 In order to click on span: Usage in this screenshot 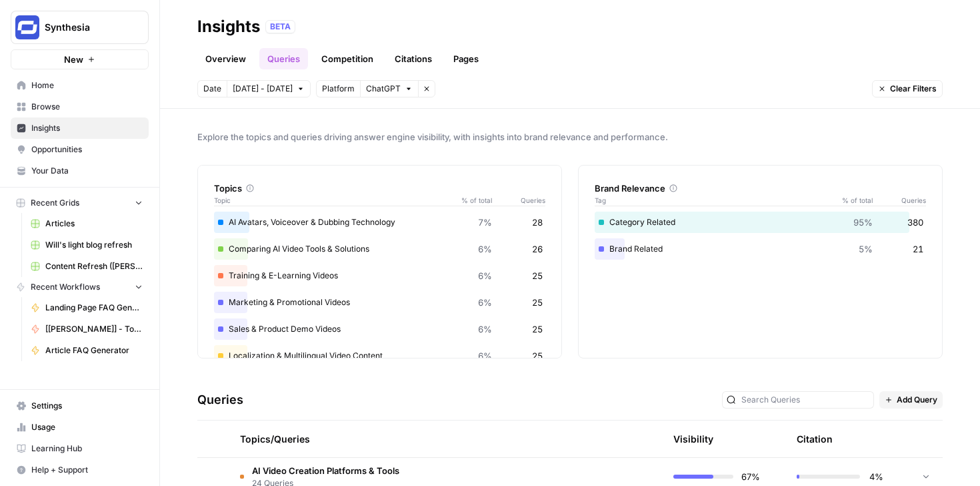, I will do `click(86, 427)`.